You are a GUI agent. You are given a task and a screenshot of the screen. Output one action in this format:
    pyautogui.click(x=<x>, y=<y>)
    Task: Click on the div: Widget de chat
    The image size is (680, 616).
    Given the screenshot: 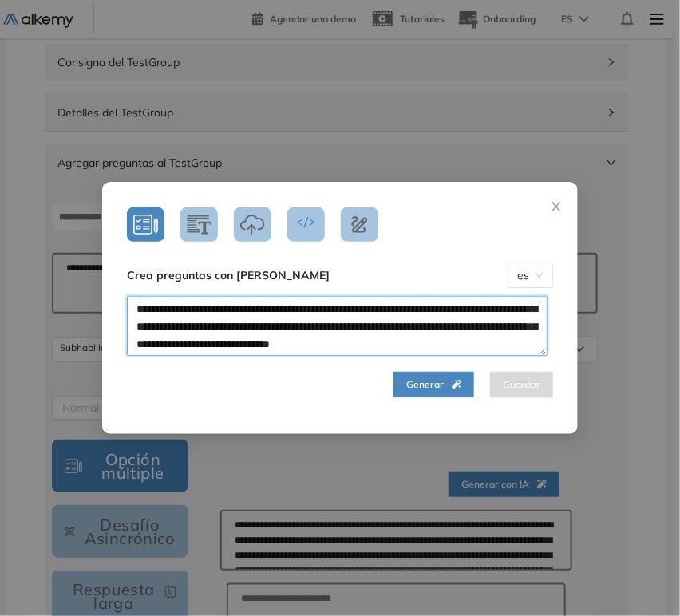 What is the action you would take?
    pyautogui.click(x=640, y=577)
    